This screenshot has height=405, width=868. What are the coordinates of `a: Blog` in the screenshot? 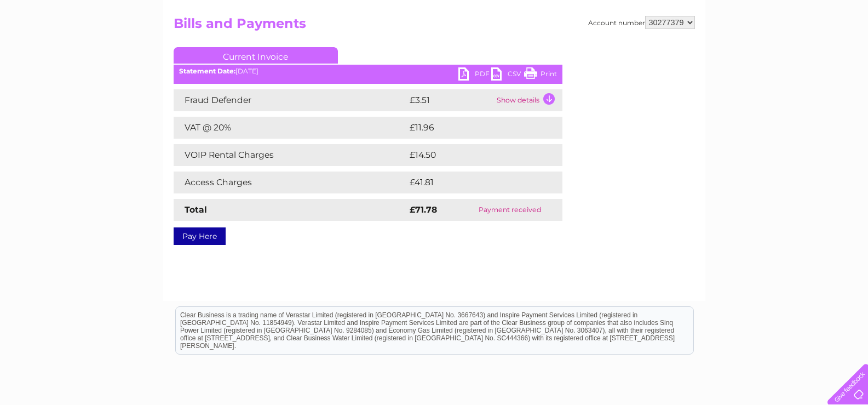 It's located at (780, 51).